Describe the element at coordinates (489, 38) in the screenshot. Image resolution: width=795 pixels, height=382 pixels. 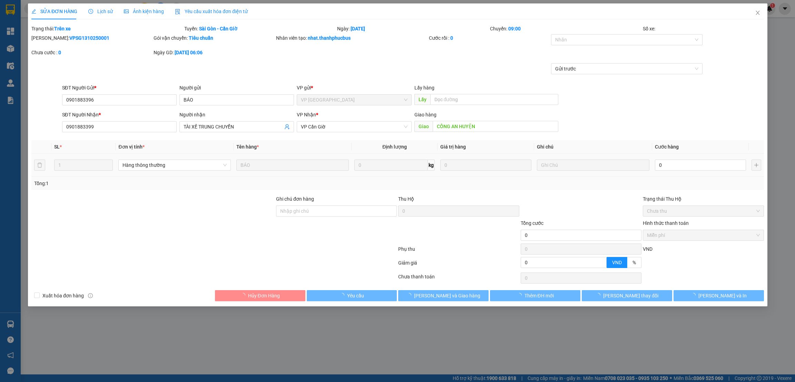
I see `div: Cước rồi :` at that location.